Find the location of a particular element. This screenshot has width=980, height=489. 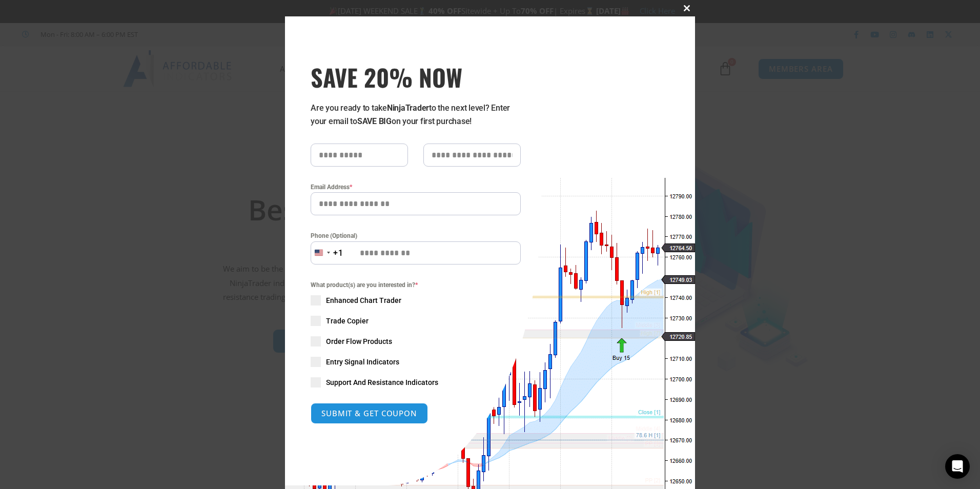

label: Support And Resistance Indicators is located at coordinates (416, 383).